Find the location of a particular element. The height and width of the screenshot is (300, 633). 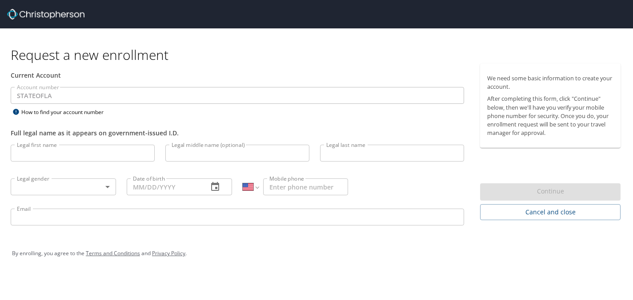

a: Terms and Conditions is located at coordinates (113, 253).